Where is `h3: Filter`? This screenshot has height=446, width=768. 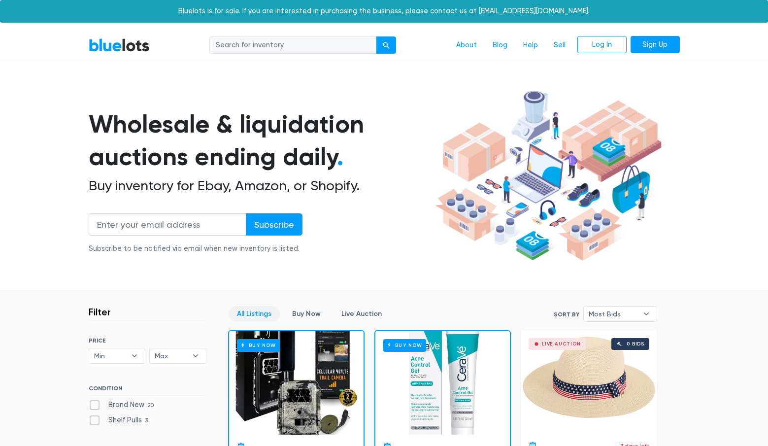
h3: Filter is located at coordinates (99, 312).